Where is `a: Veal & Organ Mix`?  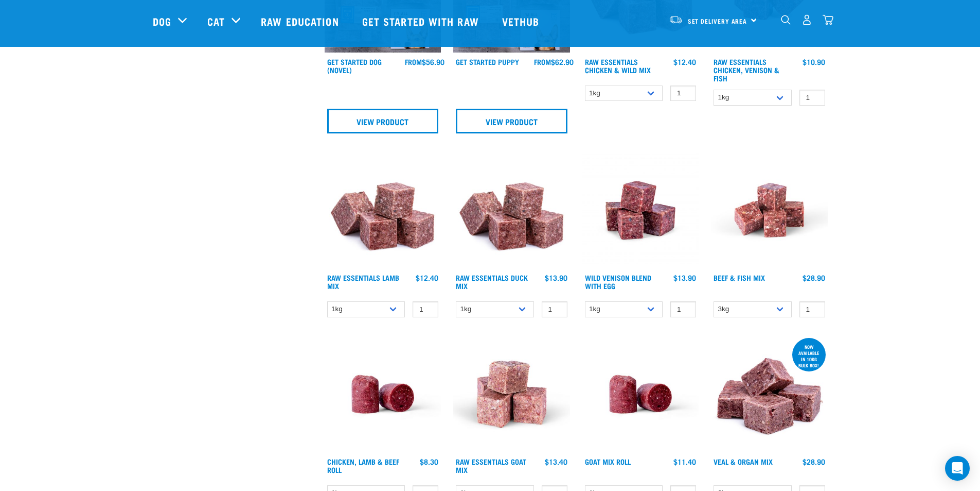
a: Veal & Organ Mix is located at coordinates (743, 461).